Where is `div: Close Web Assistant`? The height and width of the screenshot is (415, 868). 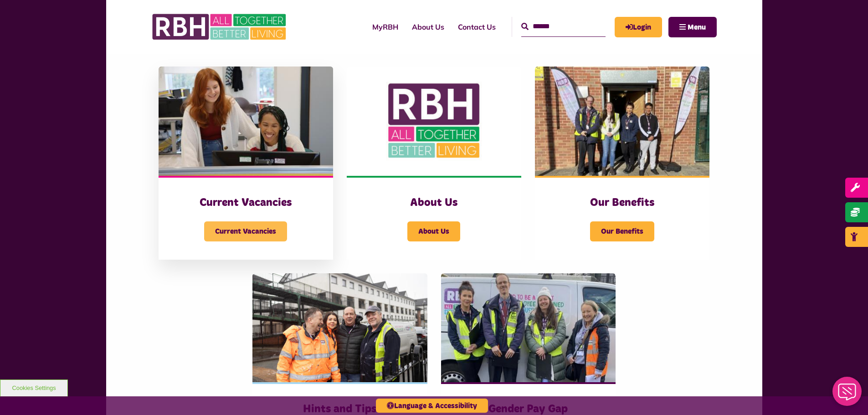 div: Close Web Assistant is located at coordinates (20, 17).